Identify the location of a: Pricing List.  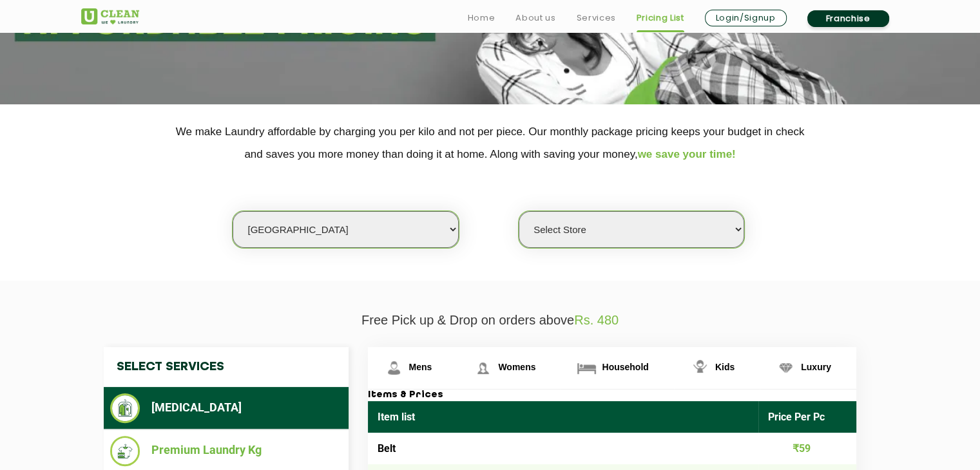
(660, 18).